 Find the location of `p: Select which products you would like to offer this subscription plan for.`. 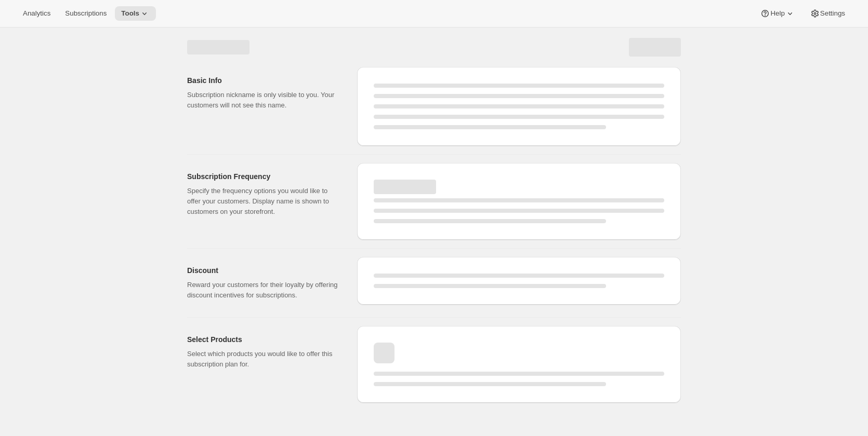

p: Select which products you would like to offer this subscription plan for. is located at coordinates (263, 360).